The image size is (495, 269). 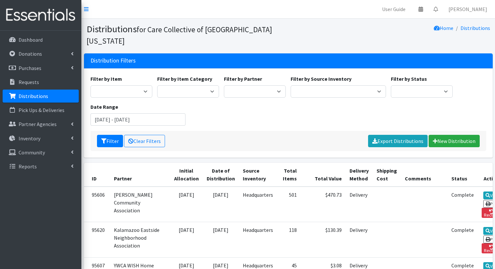 I want to click on label: Filter by Item, so click(x=106, y=79).